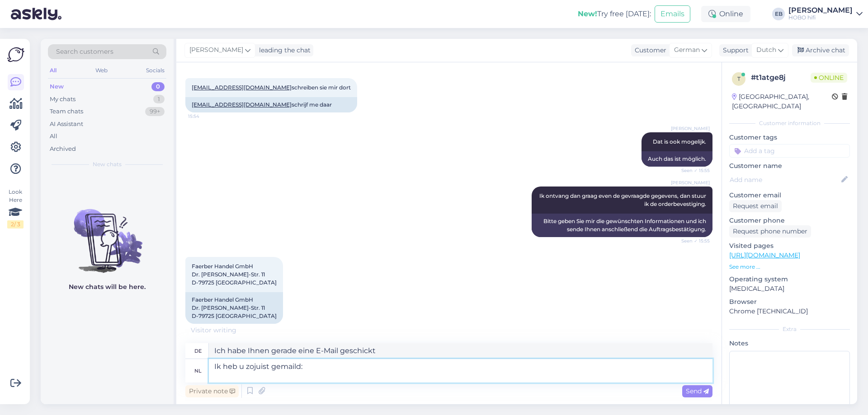 The height and width of the screenshot is (415, 868). What do you see at coordinates (56, 86) in the screenshot?
I see `div: New` at bounding box center [56, 86].